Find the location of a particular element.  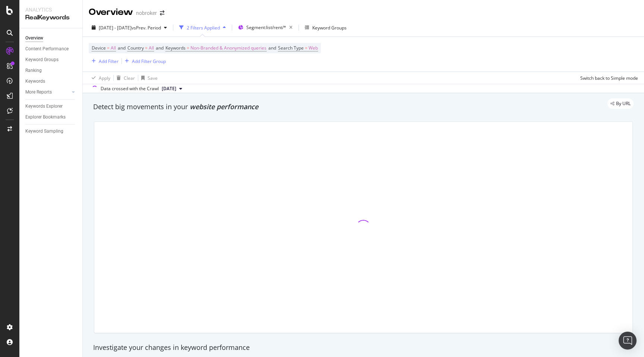

button: Keyword Groups is located at coordinates (325, 28).